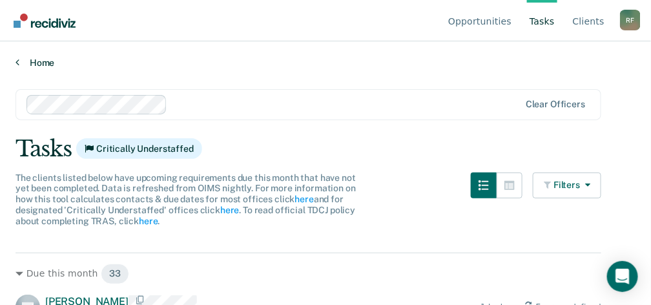  What do you see at coordinates (556, 104) in the screenshot?
I see `div: Clear officers` at bounding box center [556, 104].